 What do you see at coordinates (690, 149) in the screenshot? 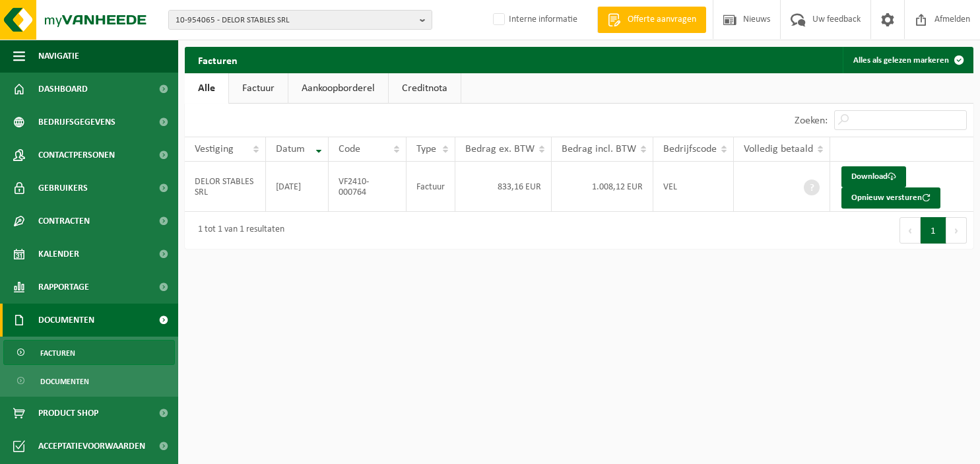
I see `span: Bedrijfscode` at bounding box center [690, 149].